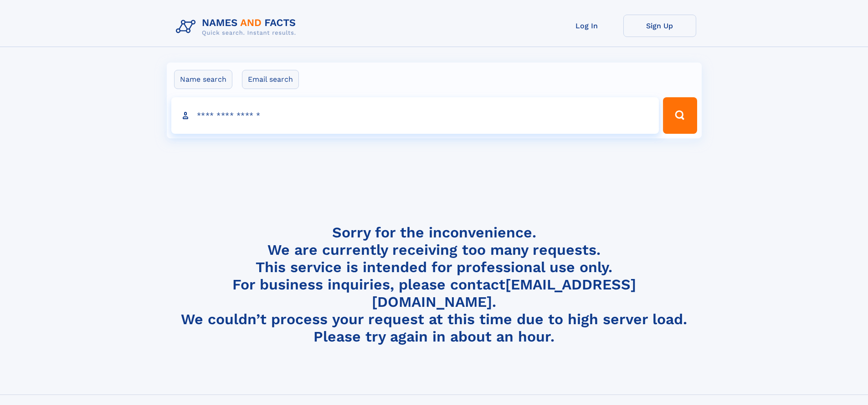  I want to click on h4: Sorry for the inconvenience. We are currently receiving too many requests. This service is intend..., so click(434, 284).